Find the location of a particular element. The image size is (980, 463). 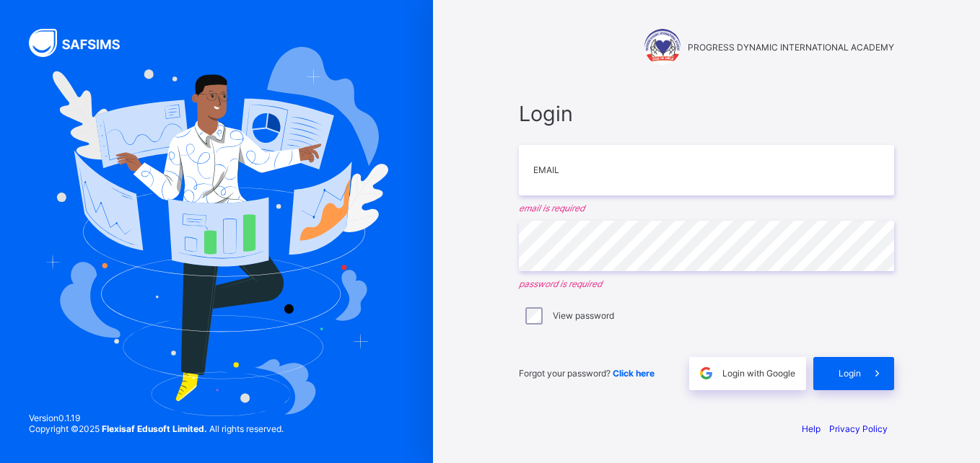

strong: Flexisaf Edusoft Limited. is located at coordinates (154, 429).